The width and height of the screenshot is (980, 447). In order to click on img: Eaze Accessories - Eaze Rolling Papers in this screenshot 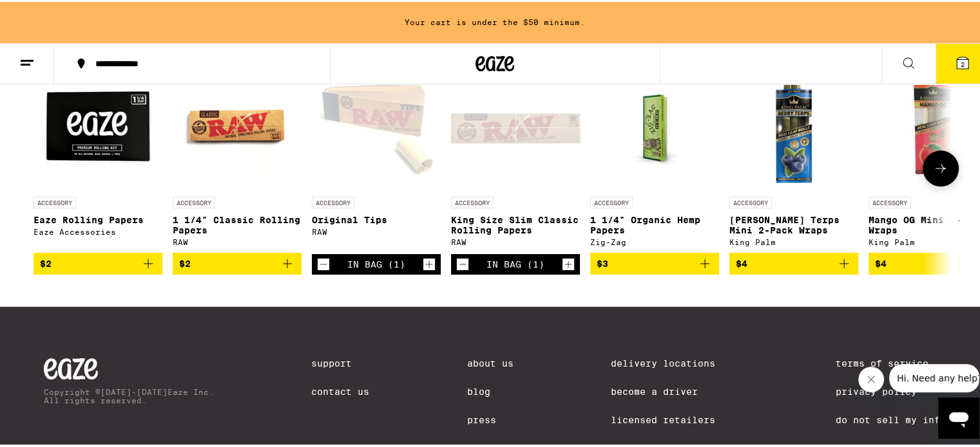, I will do `click(98, 124)`.